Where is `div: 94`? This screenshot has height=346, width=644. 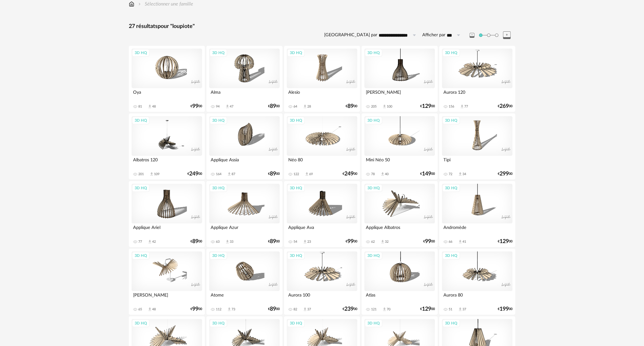
div: 94 is located at coordinates (218, 107).